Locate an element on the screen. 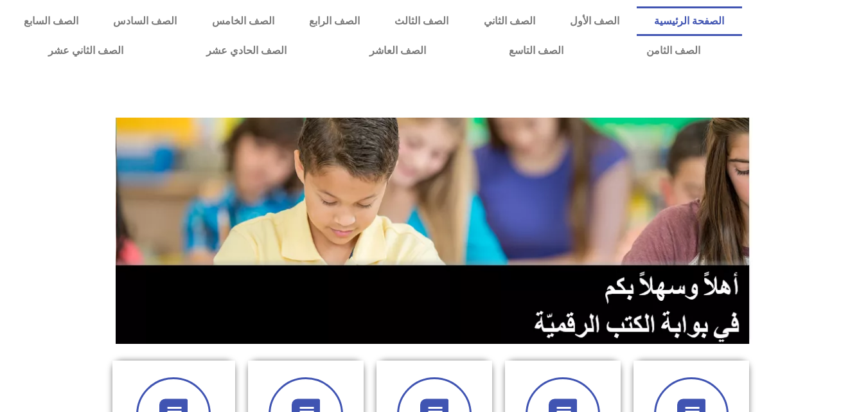 The height and width of the screenshot is (412, 868). a: الصف الثامن is located at coordinates (672, 51).